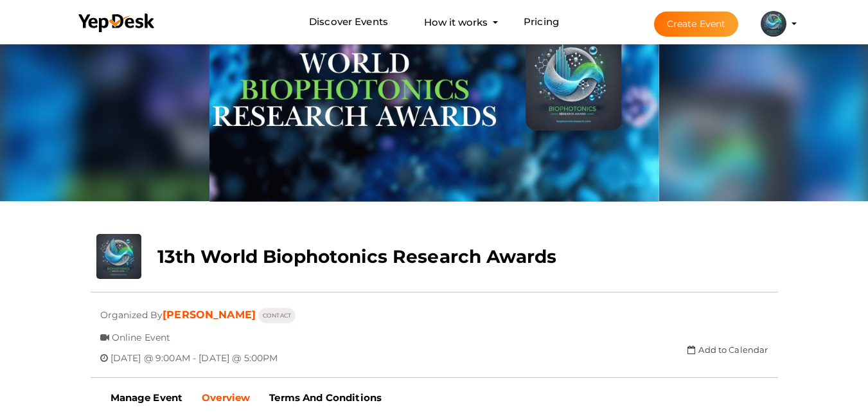 The image size is (868, 412). Describe the element at coordinates (455, 22) in the screenshot. I see `button: How it works` at that location.